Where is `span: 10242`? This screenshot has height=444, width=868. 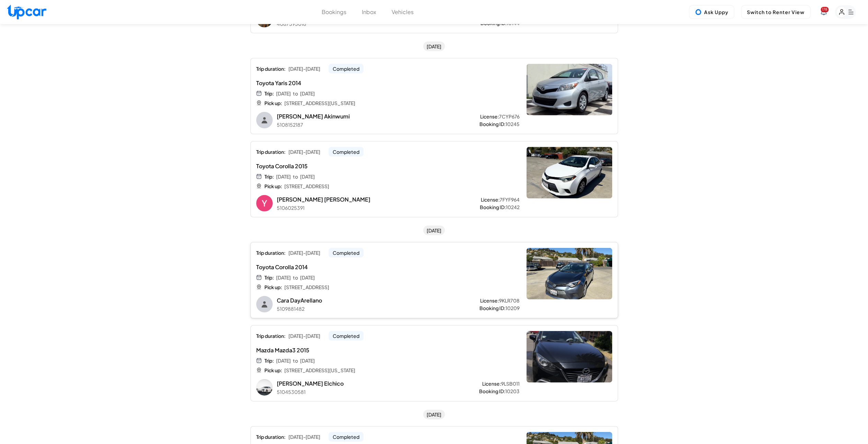
span: 10242 is located at coordinates (513, 207).